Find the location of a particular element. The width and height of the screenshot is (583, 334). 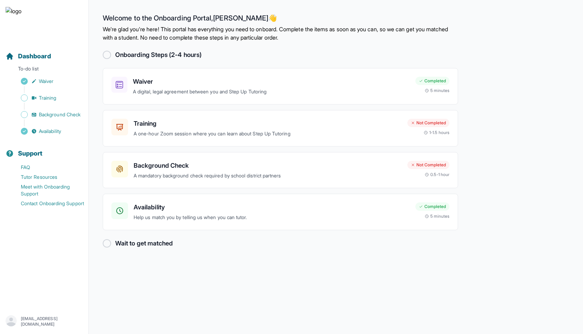

a: Availability is located at coordinates (47, 131).